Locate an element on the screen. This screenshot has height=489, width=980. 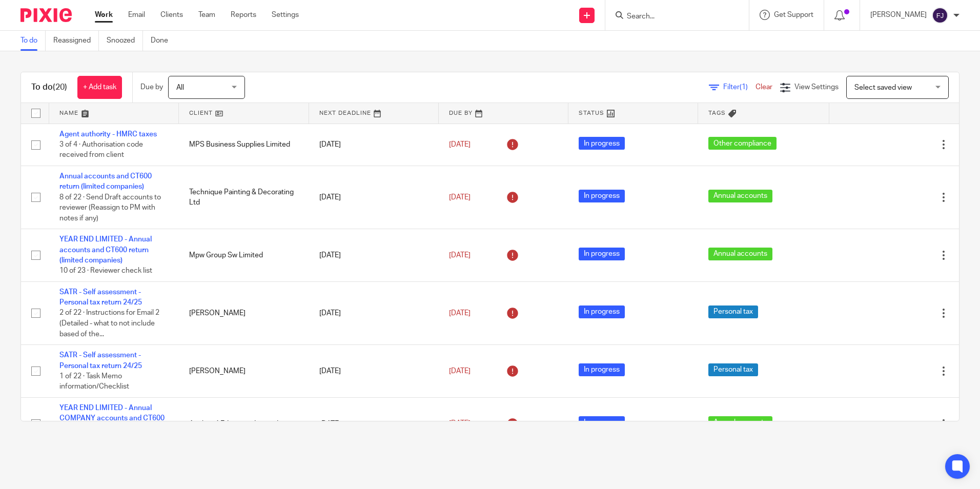
h1: To do is located at coordinates (49, 87).